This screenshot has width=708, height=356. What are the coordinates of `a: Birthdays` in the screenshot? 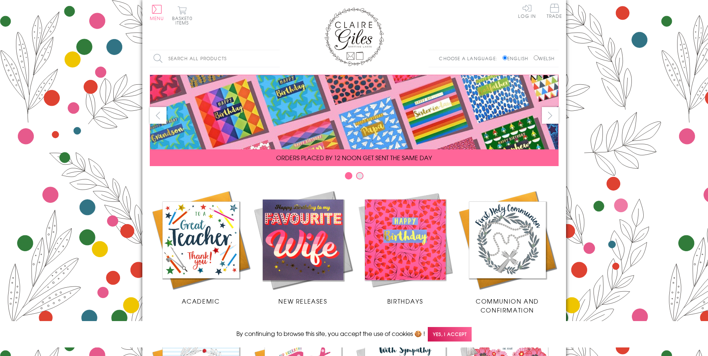 It's located at (405, 247).